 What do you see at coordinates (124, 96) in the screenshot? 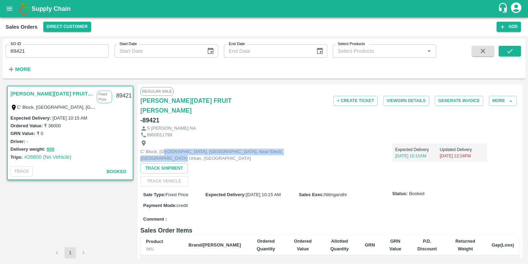
I see `div: 89421` at bounding box center [124, 96].